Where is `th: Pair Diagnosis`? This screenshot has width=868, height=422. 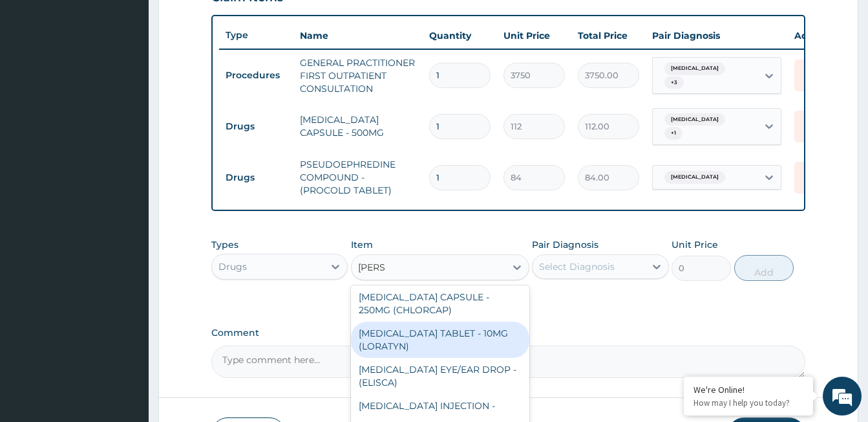
th: Pair Diagnosis is located at coordinates (717, 35).